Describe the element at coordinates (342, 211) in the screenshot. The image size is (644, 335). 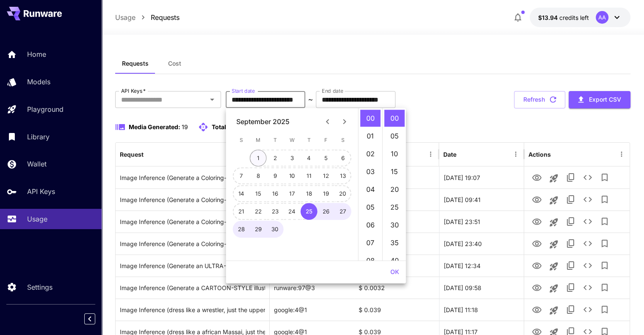
I see `button: 27` at that location.